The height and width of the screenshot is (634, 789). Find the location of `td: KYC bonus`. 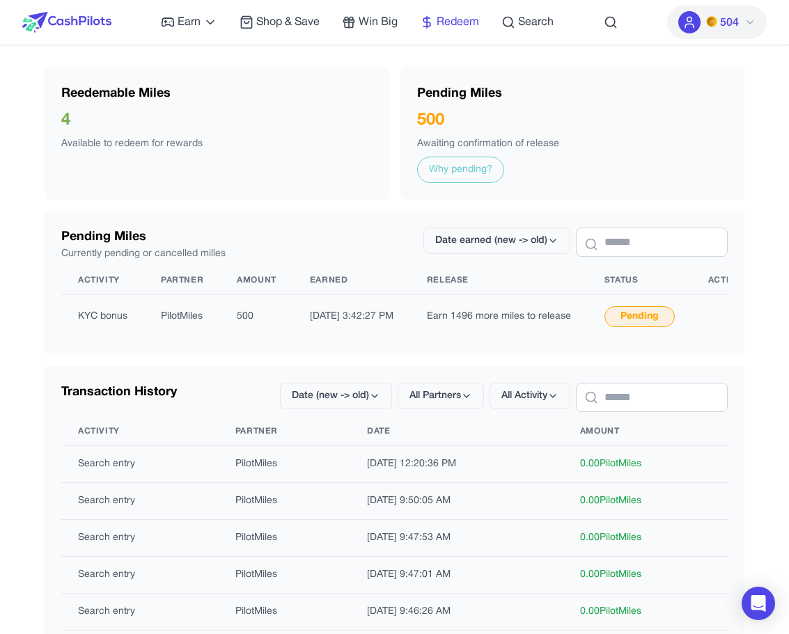

td: KYC bonus is located at coordinates (102, 317).